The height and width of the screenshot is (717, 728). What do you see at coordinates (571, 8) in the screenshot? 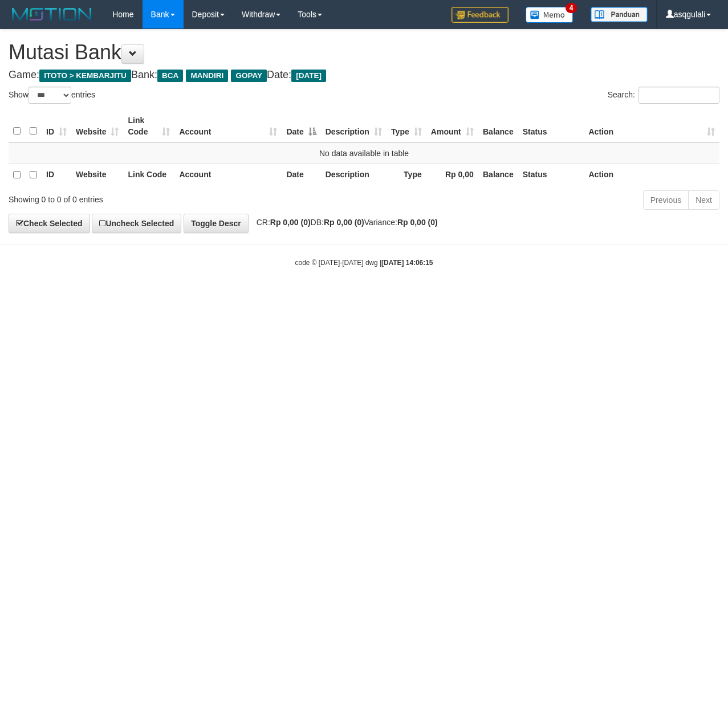
I see `span: 4` at bounding box center [571, 8].